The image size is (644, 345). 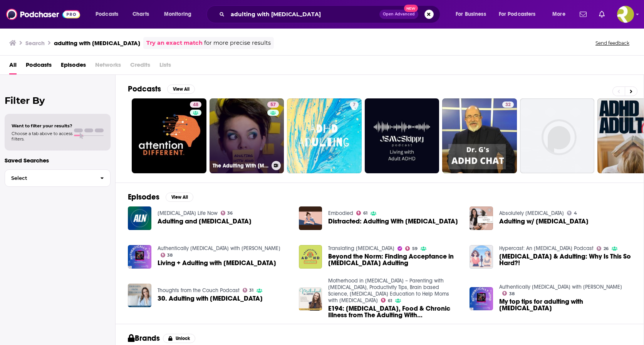 I want to click on img: My top tips for adulting with ADHD, so click(x=481, y=298).